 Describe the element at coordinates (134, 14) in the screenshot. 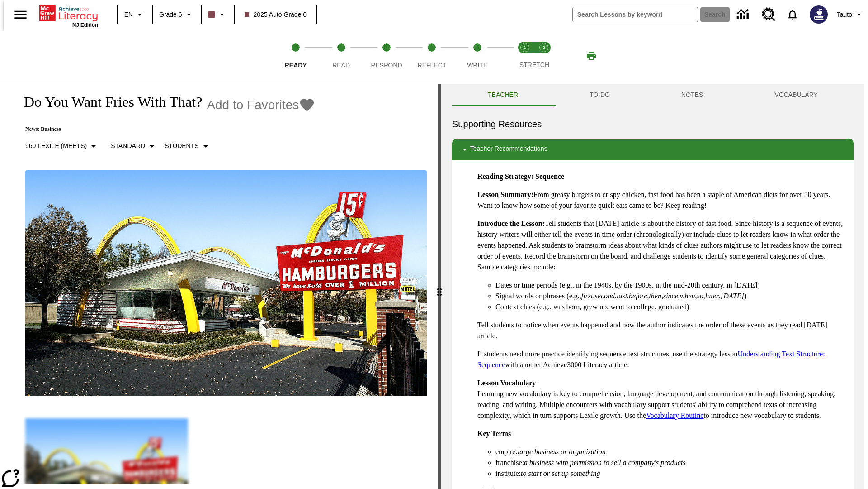

I see `button: Language: EN, Select a language` at that location.